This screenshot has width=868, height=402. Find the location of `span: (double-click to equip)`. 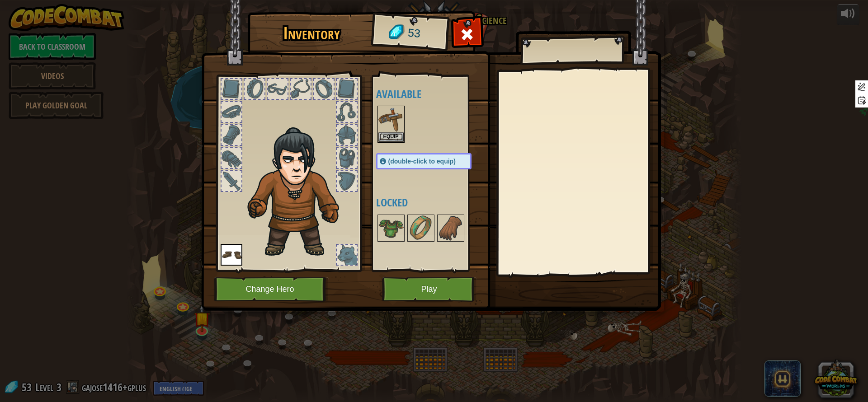

span: (double-click to equip) is located at coordinates (422, 161).